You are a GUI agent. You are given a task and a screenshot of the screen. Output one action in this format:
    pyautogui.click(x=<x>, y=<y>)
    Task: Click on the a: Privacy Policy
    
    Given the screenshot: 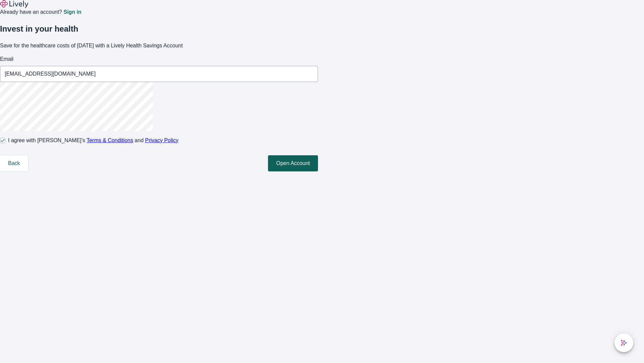 What is the action you would take?
    pyautogui.click(x=162, y=140)
    